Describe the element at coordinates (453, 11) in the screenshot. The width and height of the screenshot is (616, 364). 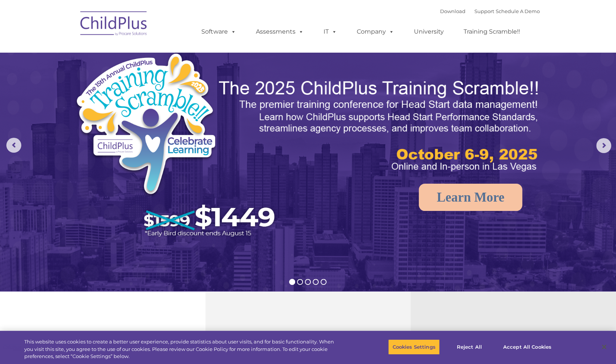
I see `a: Download` at that location.